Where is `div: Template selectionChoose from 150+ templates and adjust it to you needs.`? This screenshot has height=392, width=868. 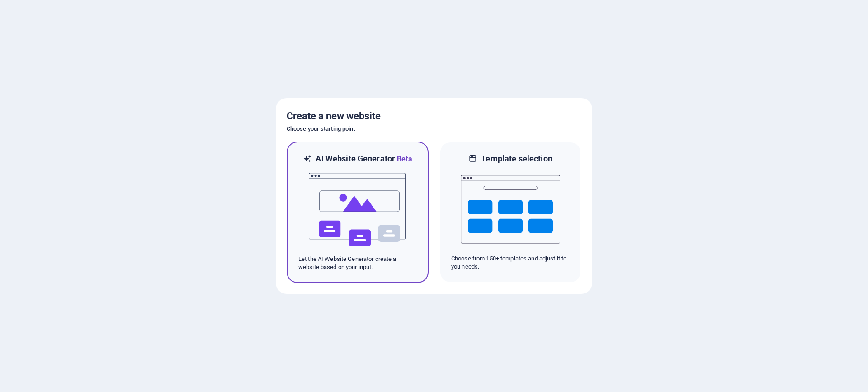
div: Template selectionChoose from 150+ templates and adjust it to you needs. is located at coordinates (511, 212).